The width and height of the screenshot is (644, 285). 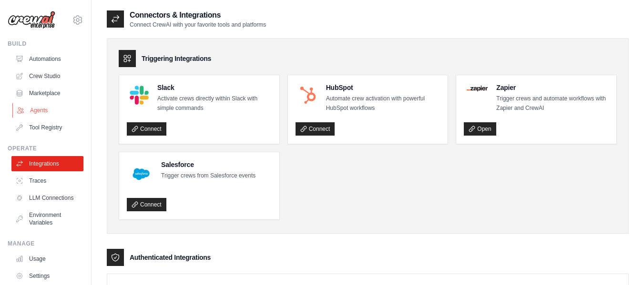 What do you see at coordinates (177, 58) in the screenshot?
I see `h3: Triggering Integrations` at bounding box center [177, 58].